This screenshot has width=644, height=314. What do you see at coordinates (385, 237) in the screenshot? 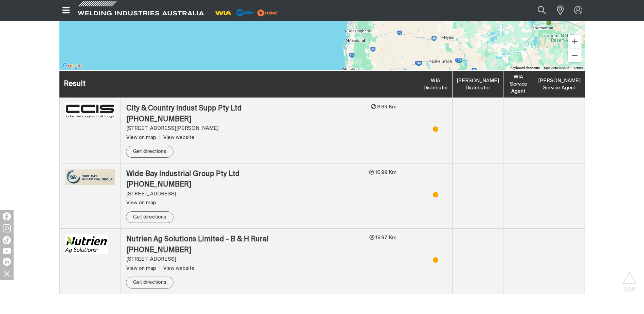
I see `span: 19.97 Km` at bounding box center [385, 237].